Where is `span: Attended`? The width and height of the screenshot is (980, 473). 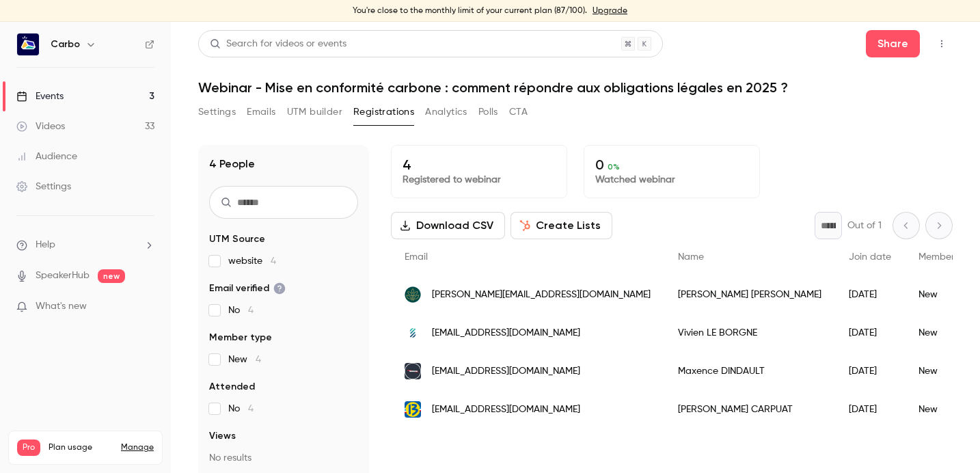
span: Attended is located at coordinates (232, 387).